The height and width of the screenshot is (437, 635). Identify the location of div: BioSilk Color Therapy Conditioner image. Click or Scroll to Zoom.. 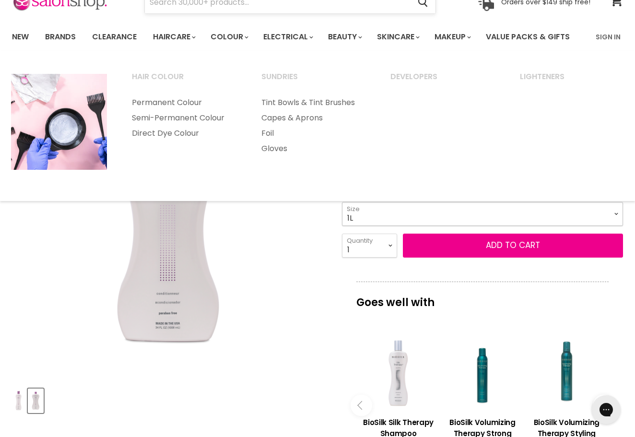
(169, 222).